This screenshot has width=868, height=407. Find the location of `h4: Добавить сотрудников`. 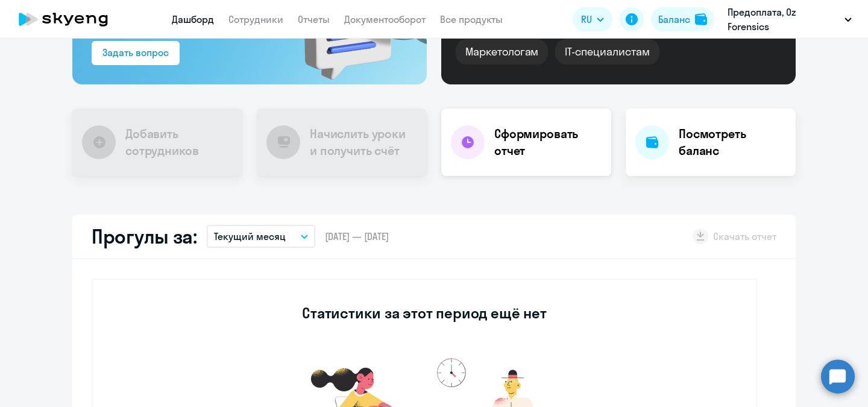

h4: Добавить сотрудников is located at coordinates (179, 142).